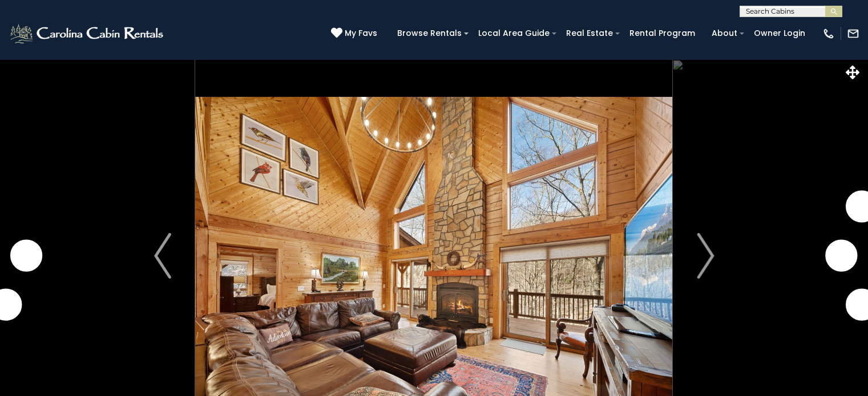 Image resolution: width=868 pixels, height=396 pixels. What do you see at coordinates (829, 34) in the screenshot?
I see `img: phone-regular-white.png` at bounding box center [829, 34].